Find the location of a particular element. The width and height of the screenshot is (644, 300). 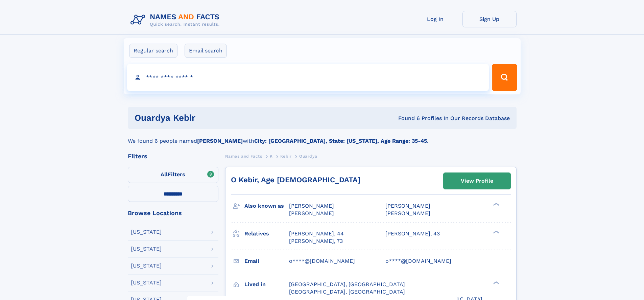

input: search input is located at coordinates (308, 78).